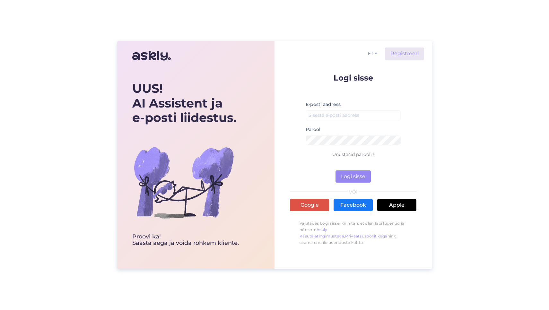 This screenshot has width=549, height=310. Describe the element at coordinates (310, 205) in the screenshot. I see `a: Google` at that location.